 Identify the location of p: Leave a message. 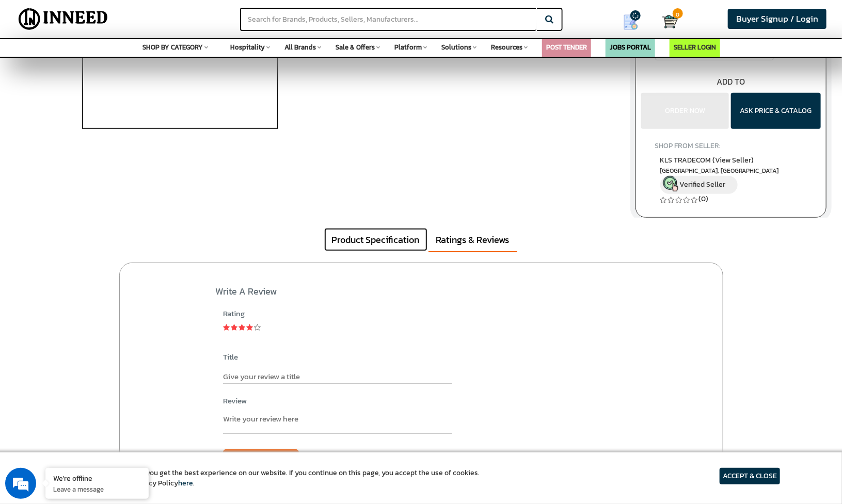
(97, 489).